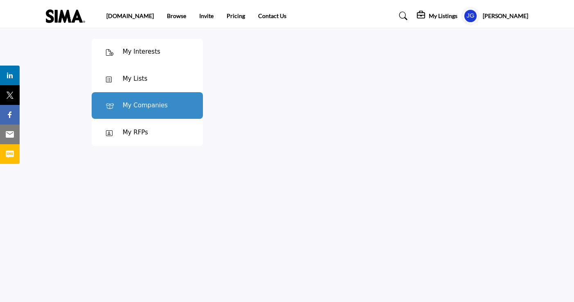 The image size is (574, 302). Describe the element at coordinates (272, 16) in the screenshot. I see `a: Contact Us` at that location.